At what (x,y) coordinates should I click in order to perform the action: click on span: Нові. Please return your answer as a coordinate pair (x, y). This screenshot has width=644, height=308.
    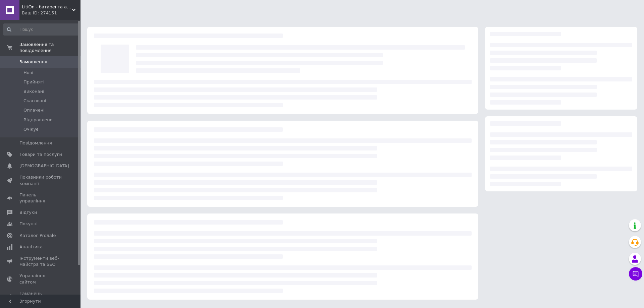
    Looking at the image, I should click on (28, 73).